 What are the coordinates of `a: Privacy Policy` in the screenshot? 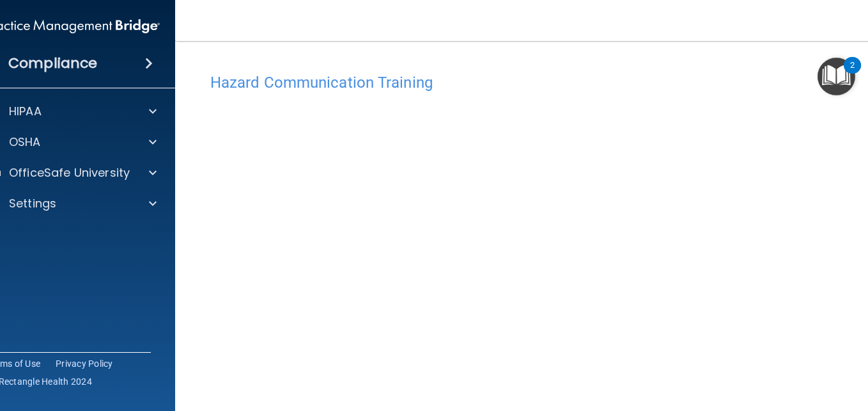 It's located at (84, 364).